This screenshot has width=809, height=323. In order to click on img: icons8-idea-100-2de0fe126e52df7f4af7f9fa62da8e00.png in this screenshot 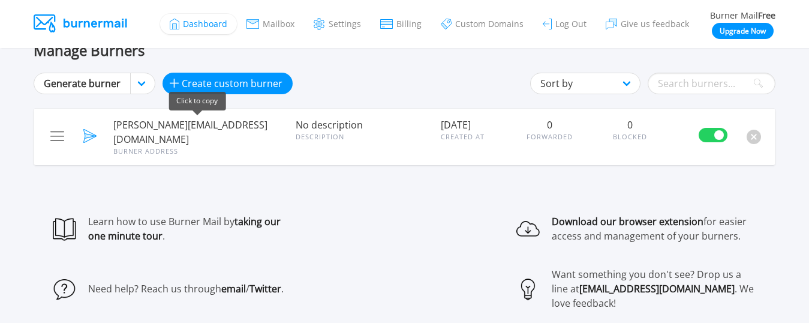, I will do `click(528, 288)`.